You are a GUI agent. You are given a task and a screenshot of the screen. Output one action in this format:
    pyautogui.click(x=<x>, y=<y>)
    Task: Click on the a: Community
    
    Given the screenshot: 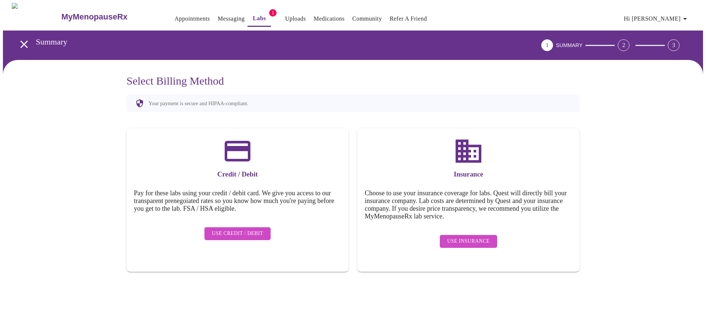 What is the action you would take?
    pyautogui.click(x=367, y=19)
    